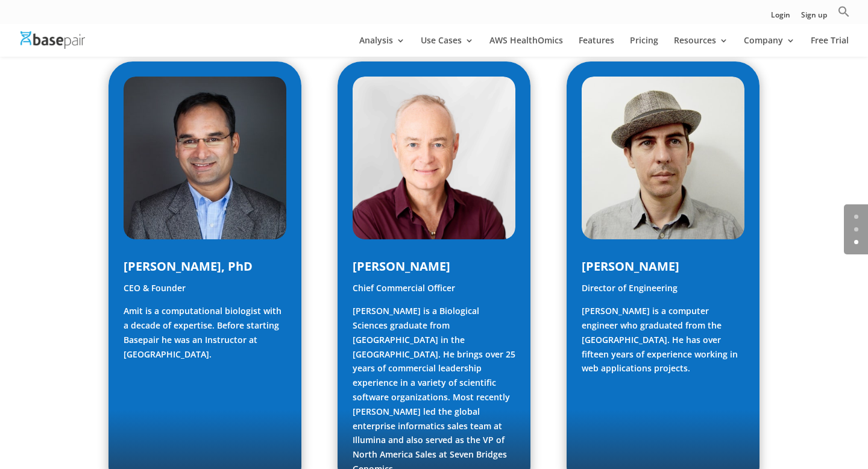 The image size is (868, 469). What do you see at coordinates (781, 17) in the screenshot?
I see `a: Login` at bounding box center [781, 17].